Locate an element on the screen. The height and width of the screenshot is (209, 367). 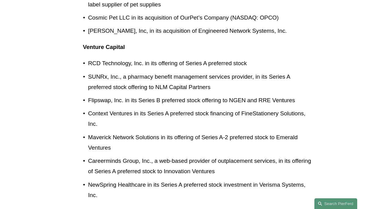
p: SUNRx, Inc., a pharmacy benefit management services provider, in its Series A preferred stock off... is located at coordinates (200, 82).